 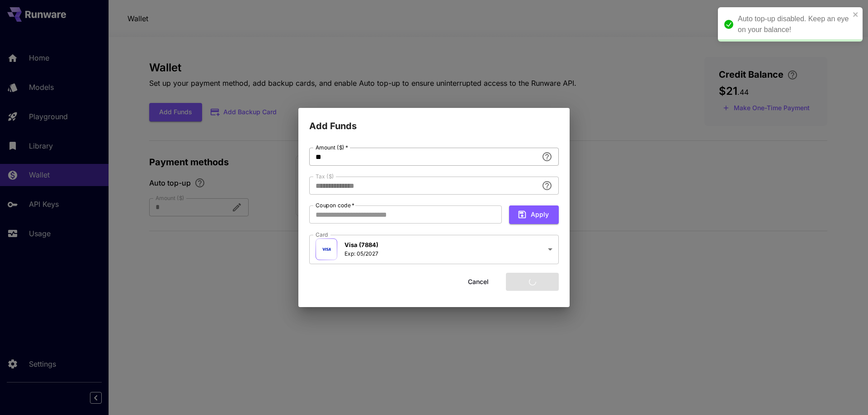 I want to click on label: Card, so click(x=322, y=235).